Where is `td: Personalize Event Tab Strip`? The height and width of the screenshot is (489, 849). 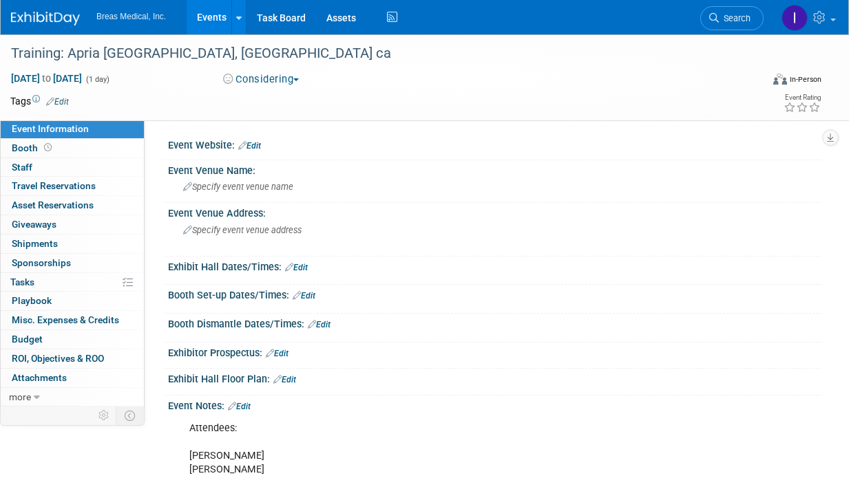 td: Personalize Event Tab Strip is located at coordinates (104, 416).